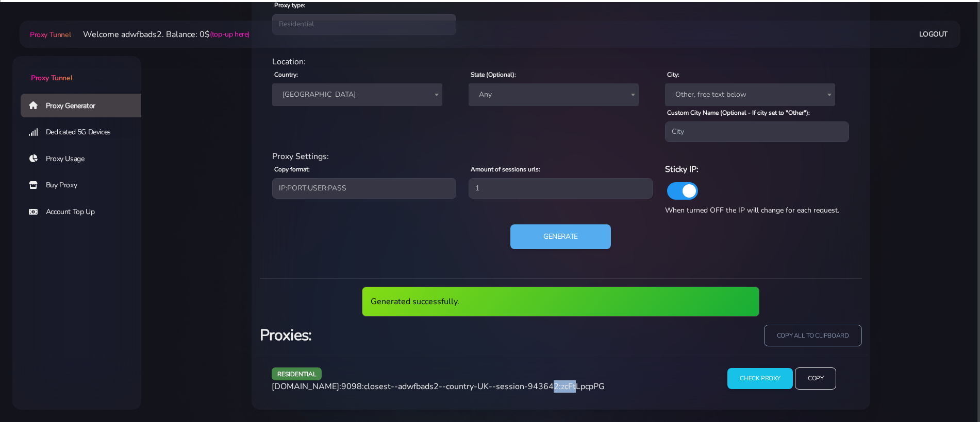  I want to click on label: Amount of sessions urls:, so click(505, 170).